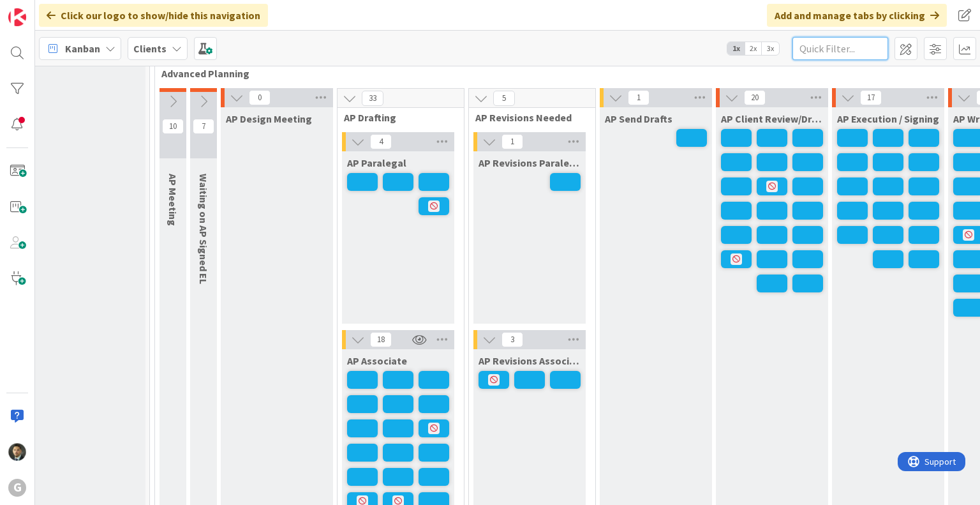  Describe the element at coordinates (772, 119) in the screenshot. I see `span: AP Client Review/Draft Review Meeting` at that location.